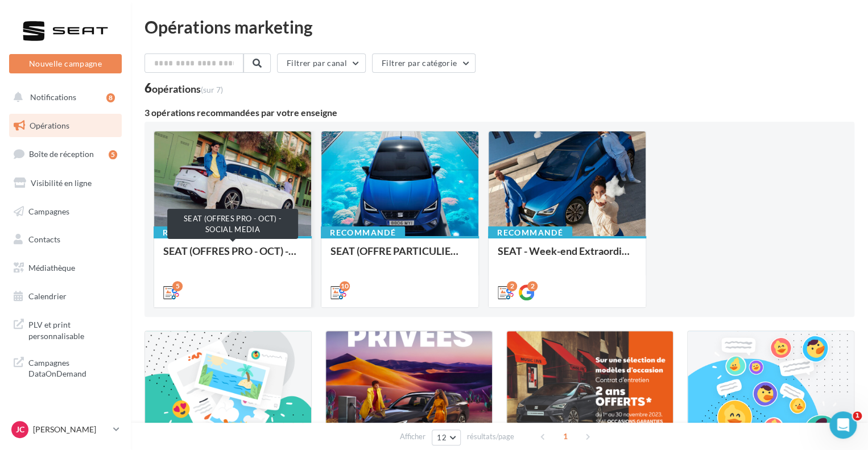 The width and height of the screenshot is (868, 450). Describe the element at coordinates (65, 297) in the screenshot. I see `a: Calendrier` at that location.